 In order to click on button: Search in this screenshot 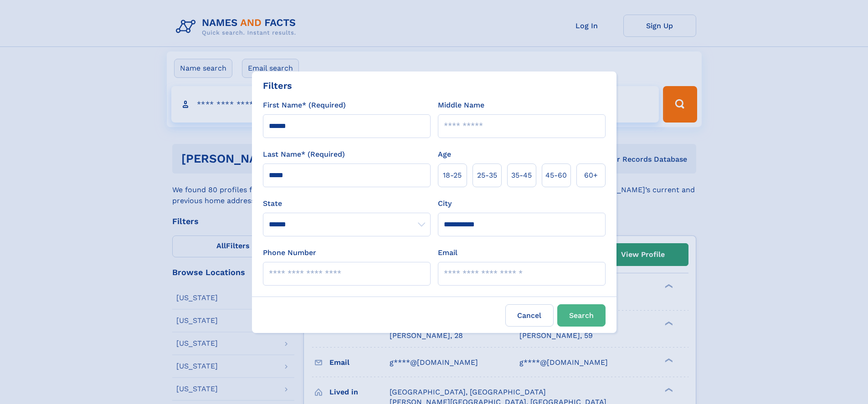, I will do `click(581, 315)`.